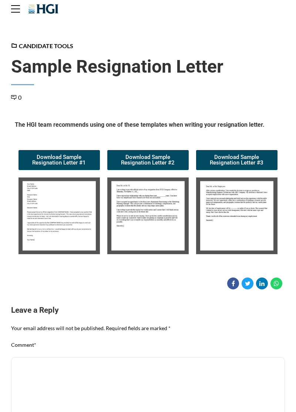 The height and width of the screenshot is (412, 296). I want to click on a: Share on Facebook, so click(233, 283).